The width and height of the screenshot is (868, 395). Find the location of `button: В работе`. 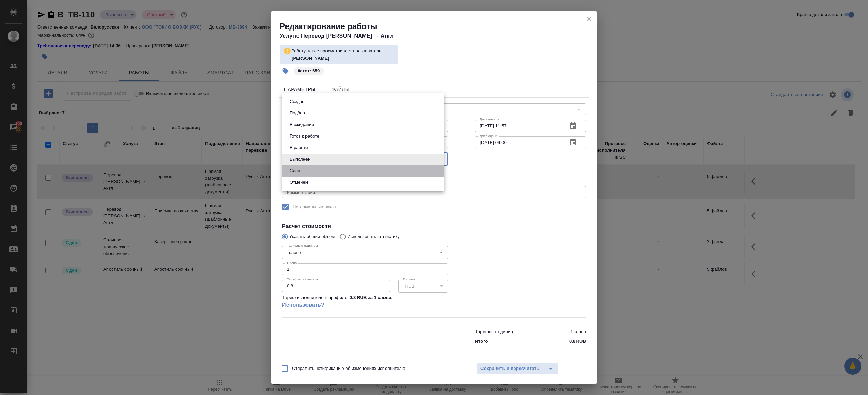

button: В работе is located at coordinates (299, 148).